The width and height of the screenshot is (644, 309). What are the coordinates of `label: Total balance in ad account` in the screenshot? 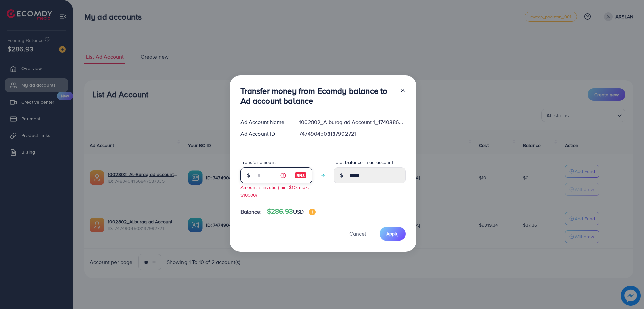 It's located at (364, 162).